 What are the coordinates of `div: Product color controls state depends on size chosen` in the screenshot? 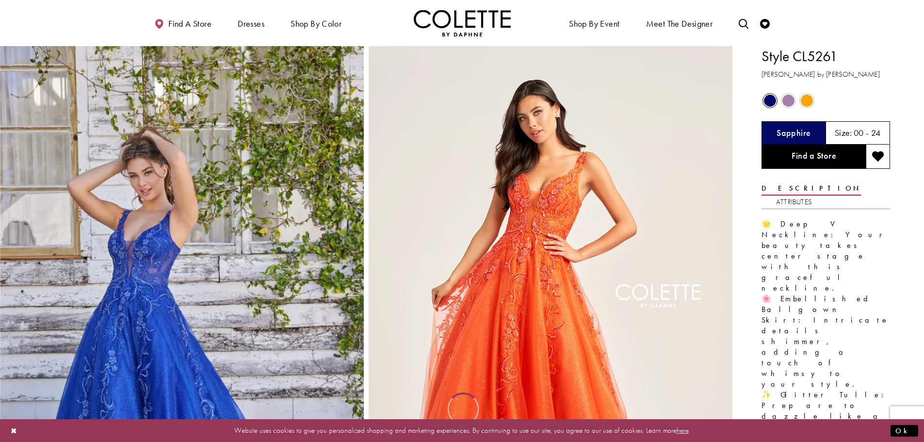 It's located at (826, 101).